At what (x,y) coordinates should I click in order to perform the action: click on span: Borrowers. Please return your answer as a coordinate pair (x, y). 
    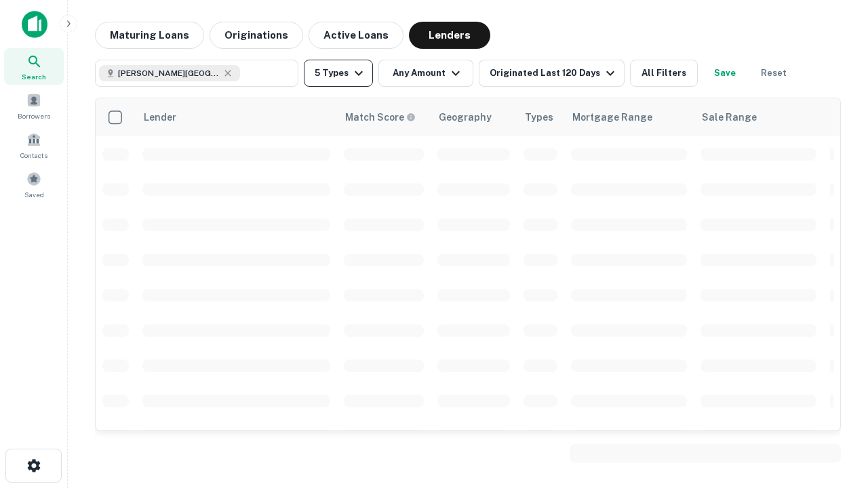
    Looking at the image, I should click on (34, 115).